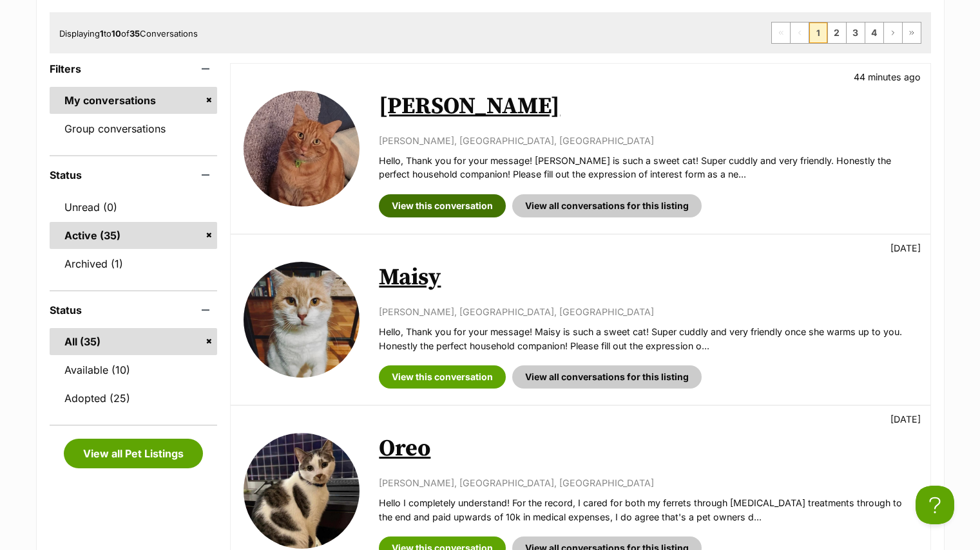 The width and height of the screenshot is (980, 550). What do you see at coordinates (837, 33) in the screenshot?
I see `a: Page 2` at bounding box center [837, 33].